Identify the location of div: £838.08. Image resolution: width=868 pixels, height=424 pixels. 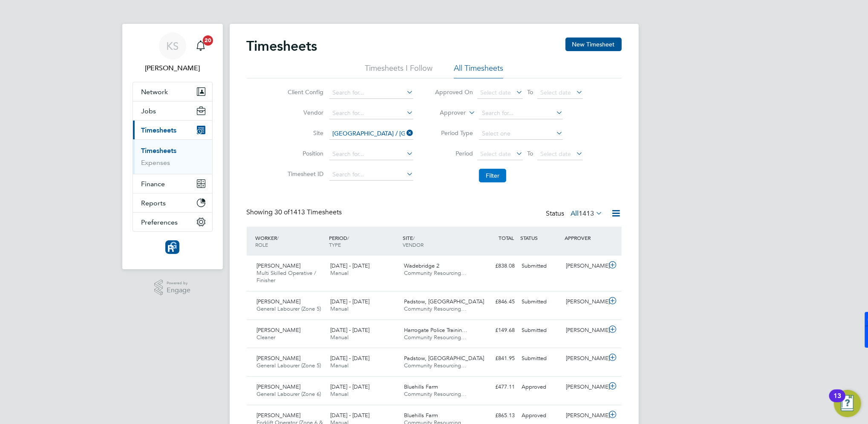
(496, 266).